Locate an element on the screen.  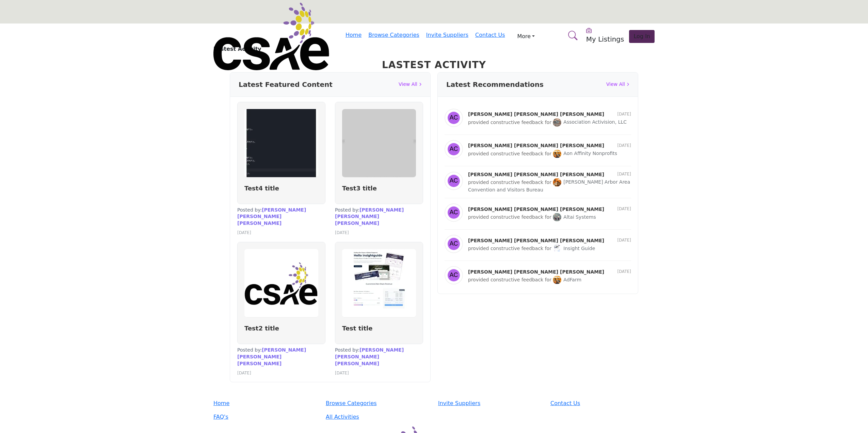
p: Contact Us is located at coordinates (603, 403).